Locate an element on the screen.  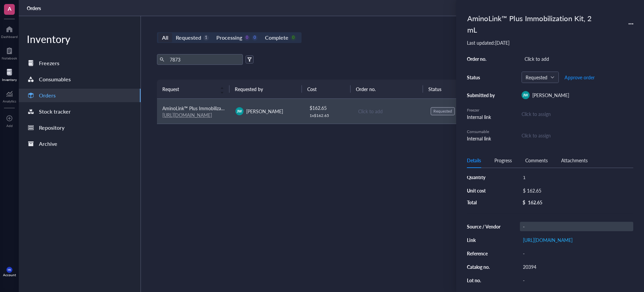
div: Details is located at coordinates (474, 160).